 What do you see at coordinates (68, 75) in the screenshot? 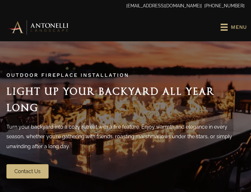
I see `span: Outdoor Fireplace Installation` at bounding box center [68, 75].